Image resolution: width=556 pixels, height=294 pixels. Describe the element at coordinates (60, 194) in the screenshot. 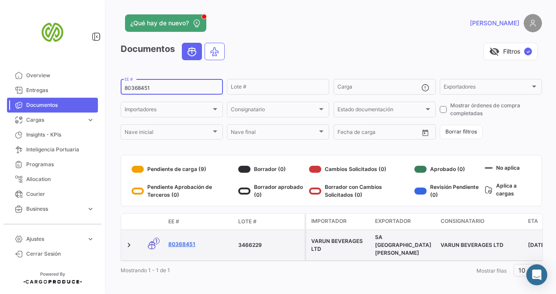

I see `span: Courier` at that location.